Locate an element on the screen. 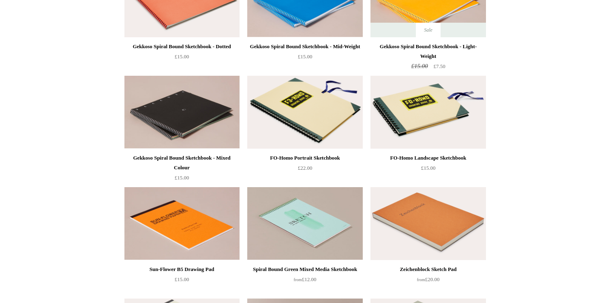 This screenshot has height=303, width=610. img: FO-Homo Portrait Sketchbook is located at coordinates (305, 112).